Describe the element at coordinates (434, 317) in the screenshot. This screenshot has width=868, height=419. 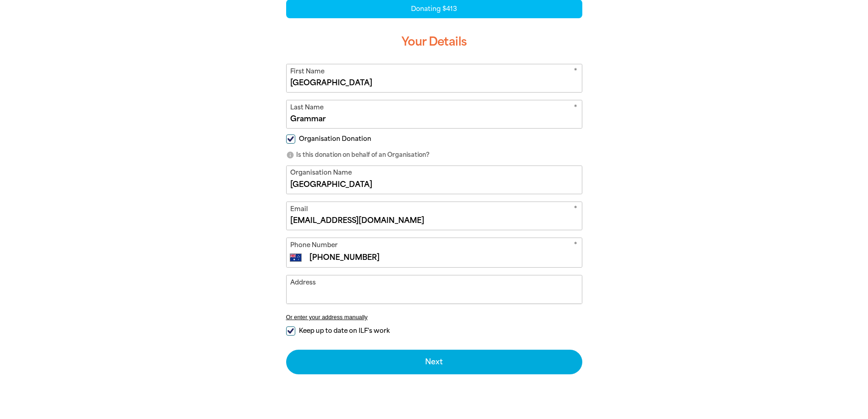
I see `button: Or enter your address manually` at that location.